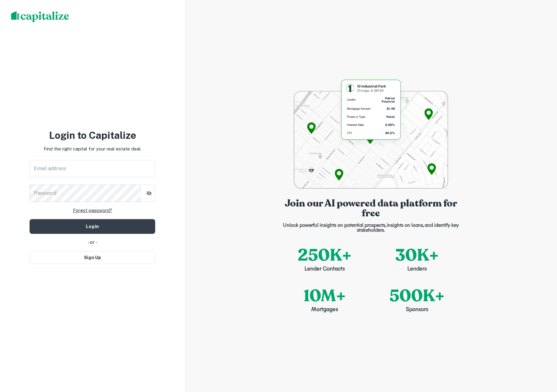  What do you see at coordinates (93, 135) in the screenshot?
I see `h3: Login to Capitalize` at bounding box center [93, 135].